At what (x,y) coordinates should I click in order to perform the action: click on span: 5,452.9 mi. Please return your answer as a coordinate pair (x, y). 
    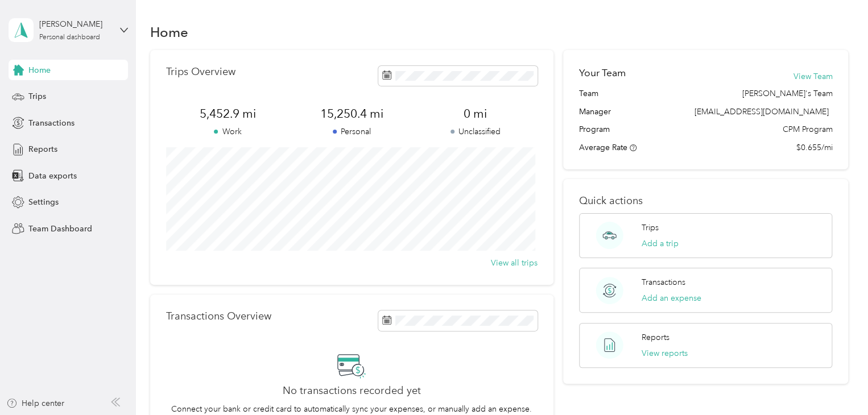
    Looking at the image, I should click on (228, 114).